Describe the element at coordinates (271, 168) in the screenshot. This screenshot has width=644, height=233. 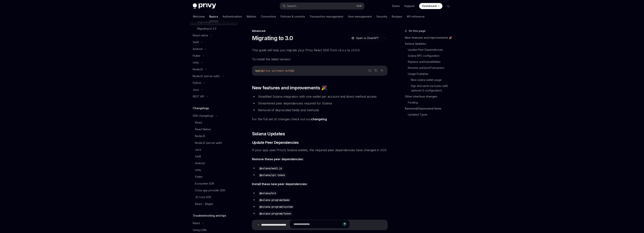
I see `code: @solana/web3.js` at that location.